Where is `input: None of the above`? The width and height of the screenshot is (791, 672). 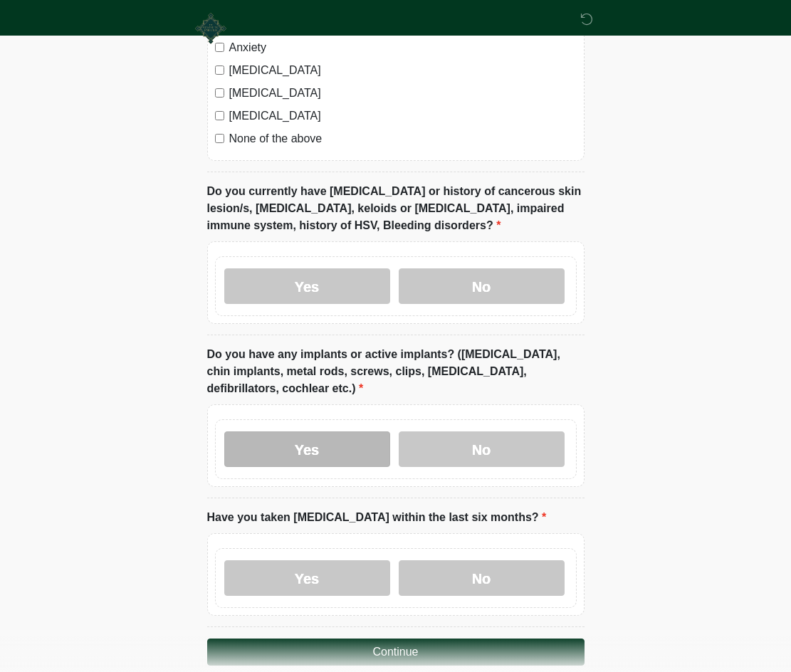
input: None of the above is located at coordinates (219, 138).